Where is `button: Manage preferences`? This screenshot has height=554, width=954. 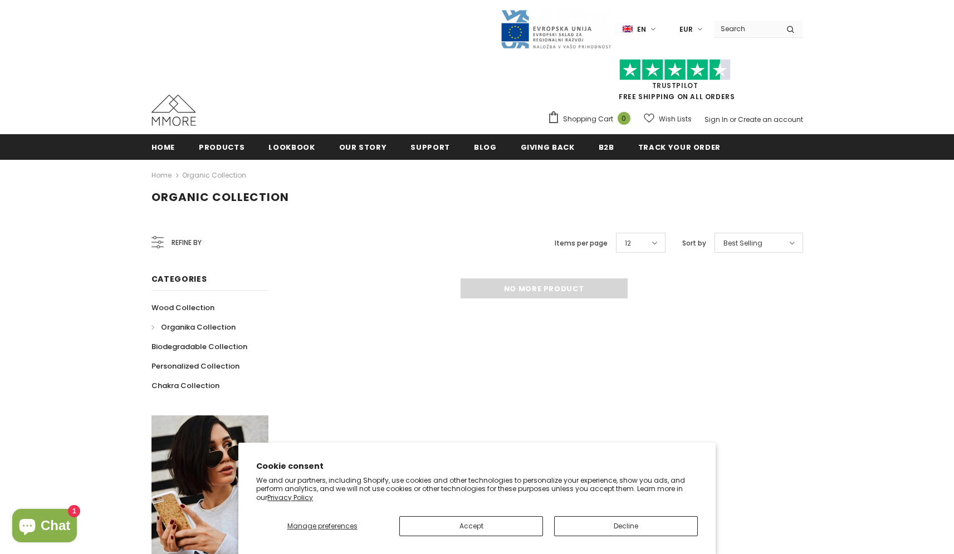
button: Manage preferences is located at coordinates (322, 526).